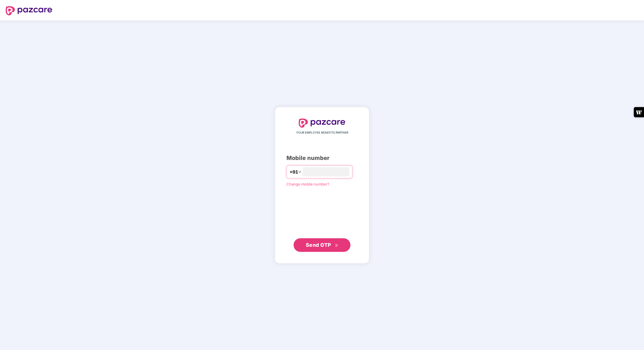 The height and width of the screenshot is (350, 644). Describe the element at coordinates (294, 172) in the screenshot. I see `span: +91` at that location.